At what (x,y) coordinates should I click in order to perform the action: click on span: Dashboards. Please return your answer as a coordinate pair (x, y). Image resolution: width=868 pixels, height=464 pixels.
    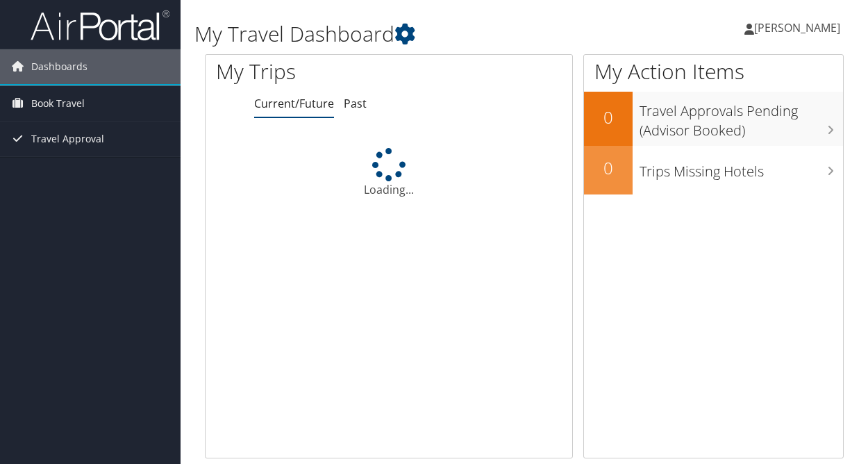
    Looking at the image, I should click on (59, 66).